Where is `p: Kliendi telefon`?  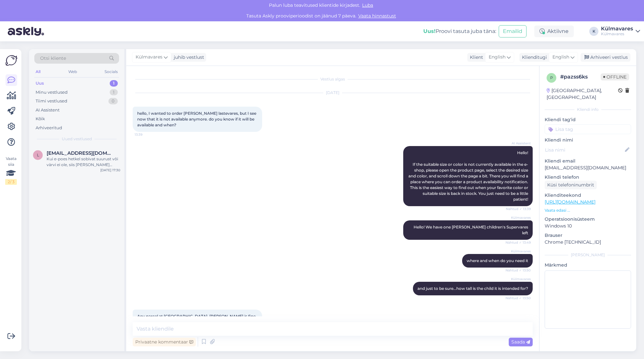 p: Kliendi telefon is located at coordinates (588, 177).